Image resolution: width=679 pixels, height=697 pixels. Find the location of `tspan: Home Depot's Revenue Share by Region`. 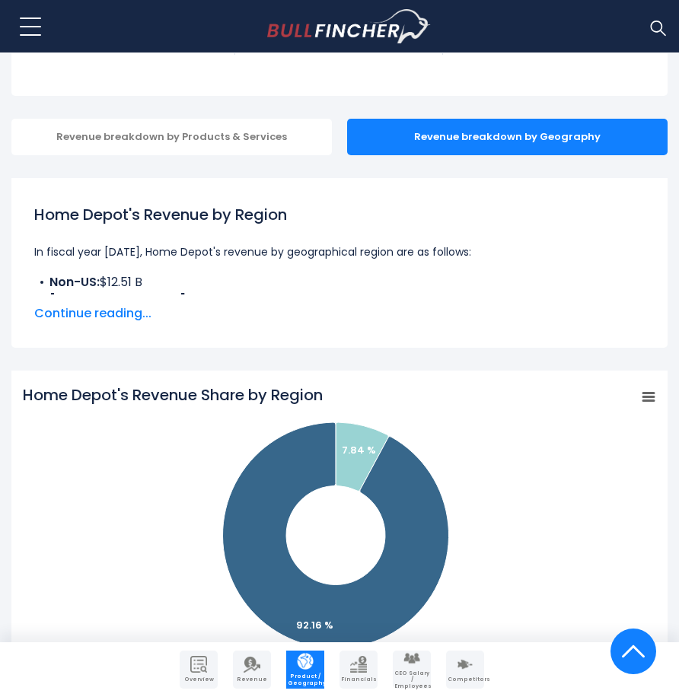

tspan: Home Depot's Revenue Share by Region is located at coordinates (173, 395).